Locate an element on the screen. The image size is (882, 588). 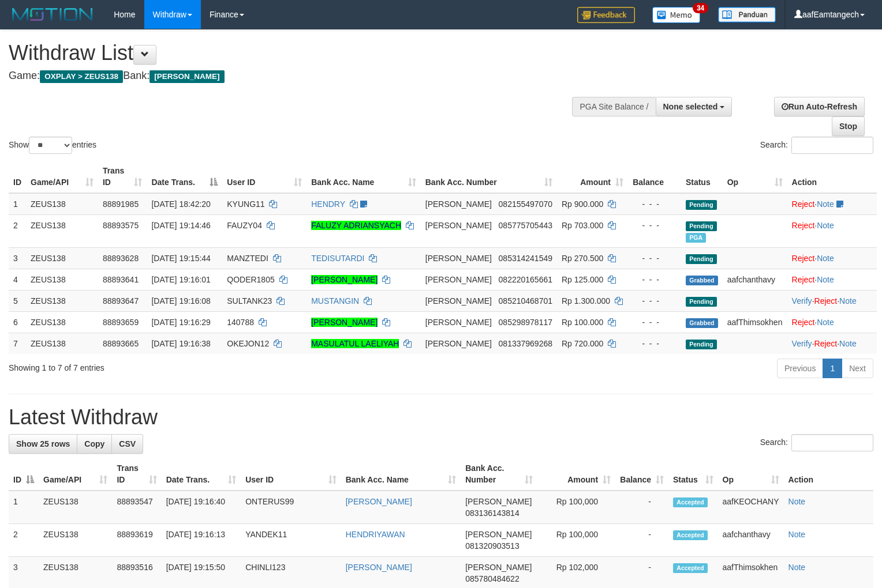
th: Amount: activate to sort column ascending is located at coordinates (592, 177).